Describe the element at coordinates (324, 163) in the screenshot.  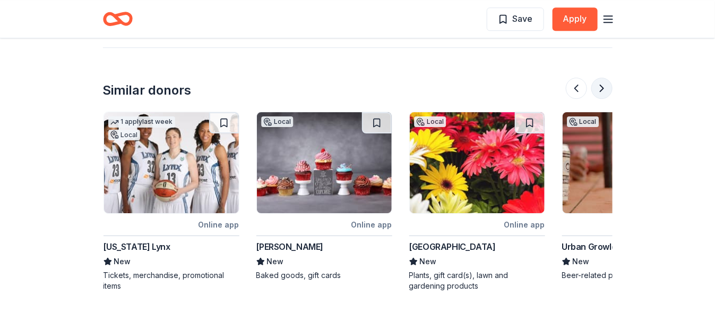
I see `img: Image for Nadia Cakes` at that location.